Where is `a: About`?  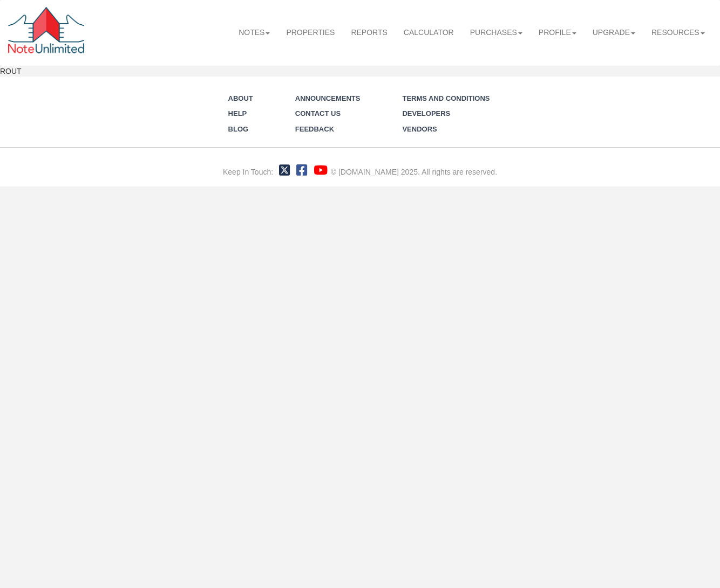
a: About is located at coordinates (240, 99).